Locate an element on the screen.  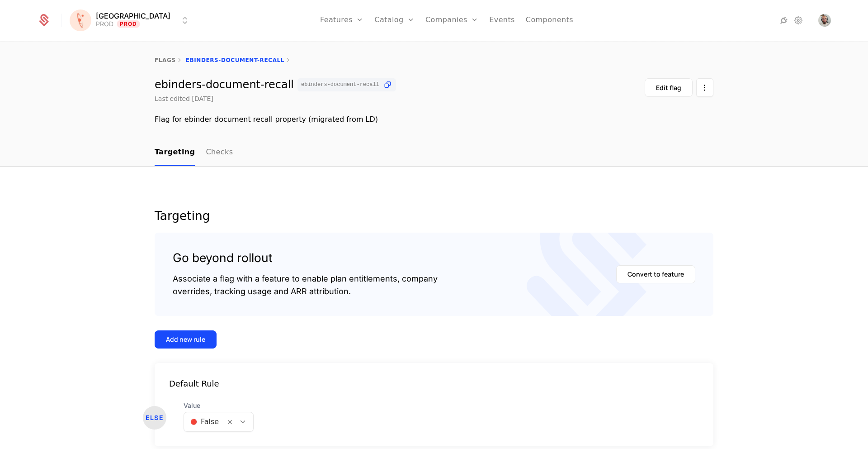
img: Florence is located at coordinates (80, 21).